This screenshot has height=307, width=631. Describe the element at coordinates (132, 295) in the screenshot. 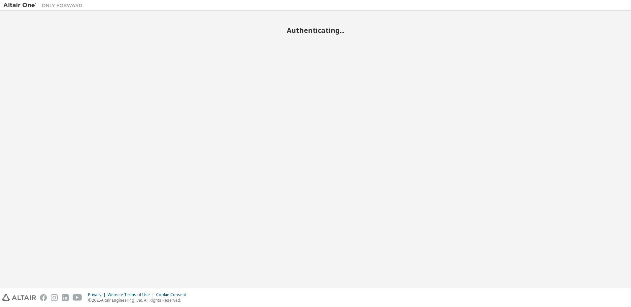

I see `div: Website Terms of Use` at that location.